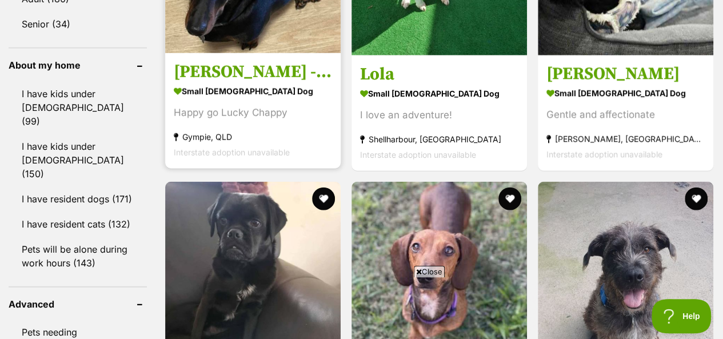  What do you see at coordinates (625, 115) in the screenshot?
I see `div: Gentle and affectionate` at bounding box center [625, 115].